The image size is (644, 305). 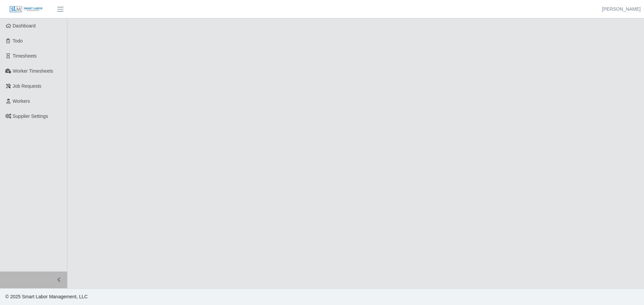 What do you see at coordinates (18, 41) in the screenshot?
I see `span: Todo` at bounding box center [18, 41].